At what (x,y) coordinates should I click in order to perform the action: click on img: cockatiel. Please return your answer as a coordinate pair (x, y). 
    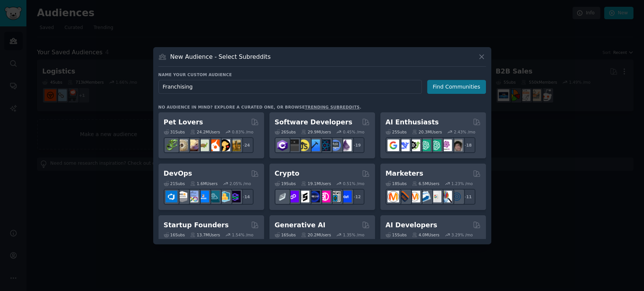
    Looking at the image, I should click on (214, 145).